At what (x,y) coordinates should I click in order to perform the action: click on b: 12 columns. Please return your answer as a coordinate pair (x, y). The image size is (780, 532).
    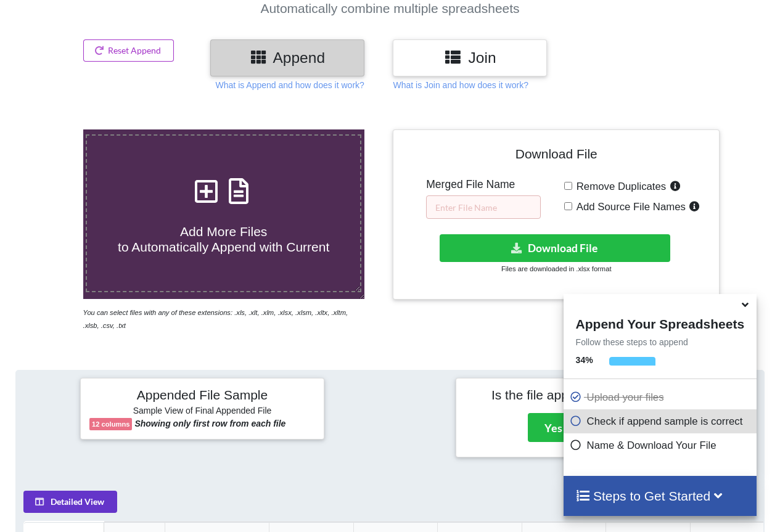
    Looking at the image, I should click on (111, 424).